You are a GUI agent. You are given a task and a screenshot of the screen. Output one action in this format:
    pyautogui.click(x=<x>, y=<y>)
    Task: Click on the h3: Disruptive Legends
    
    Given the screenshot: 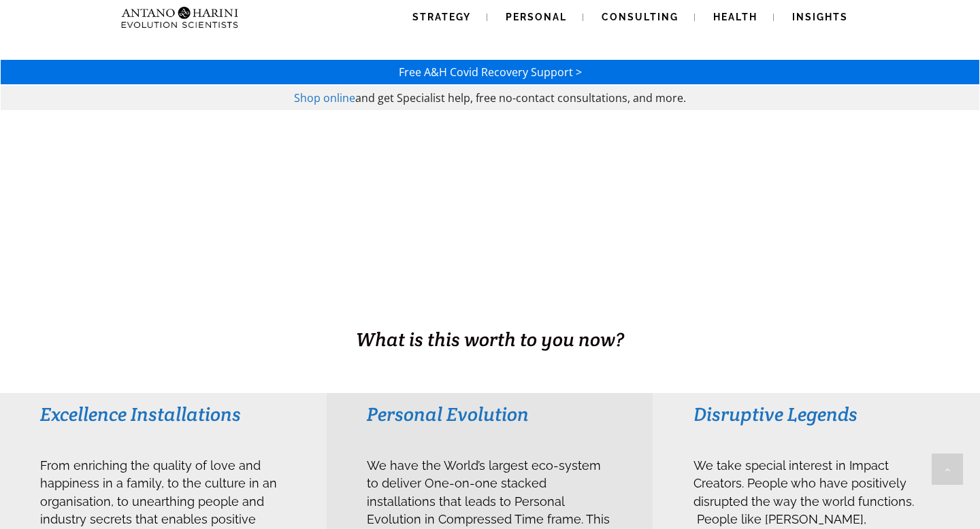 What is the action you would take?
    pyautogui.click(x=816, y=414)
    